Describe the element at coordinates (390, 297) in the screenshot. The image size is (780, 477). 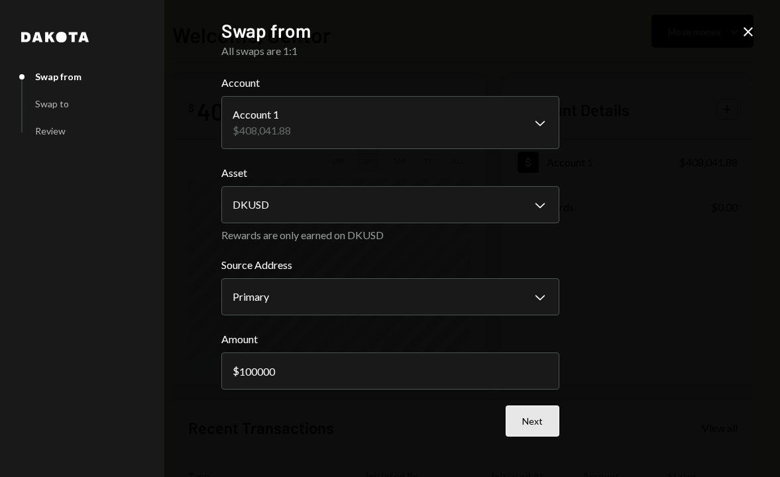
I see `button: Source Address` at that location.